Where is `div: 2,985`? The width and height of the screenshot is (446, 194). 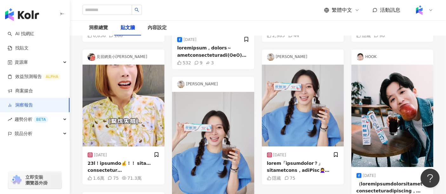
div: 2,985 is located at coordinates (276, 36).